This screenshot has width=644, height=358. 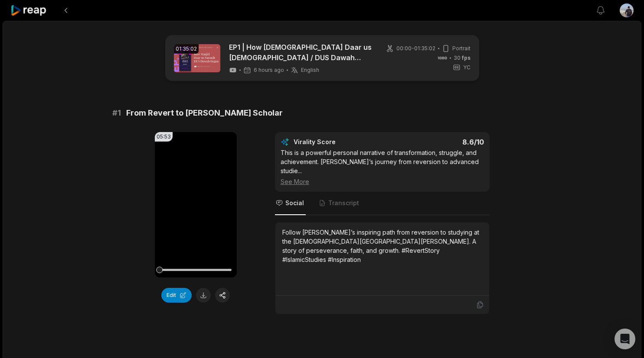 I want to click on video: Your browser does not support mp4 format., so click(x=196, y=205).